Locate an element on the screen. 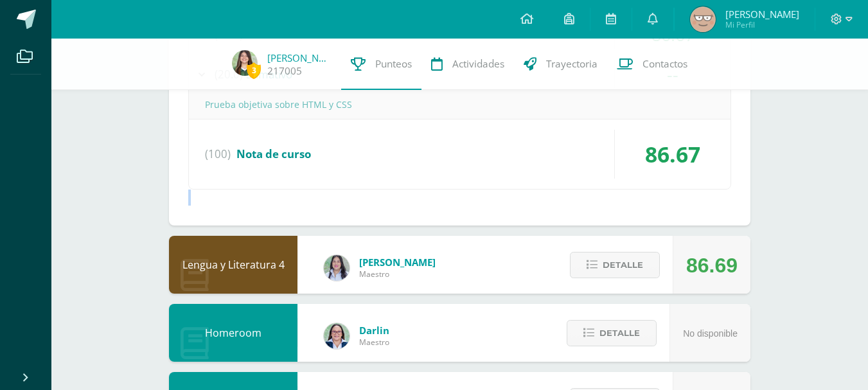 The image size is (868, 390). a: Trayectoria is located at coordinates (560, 64).